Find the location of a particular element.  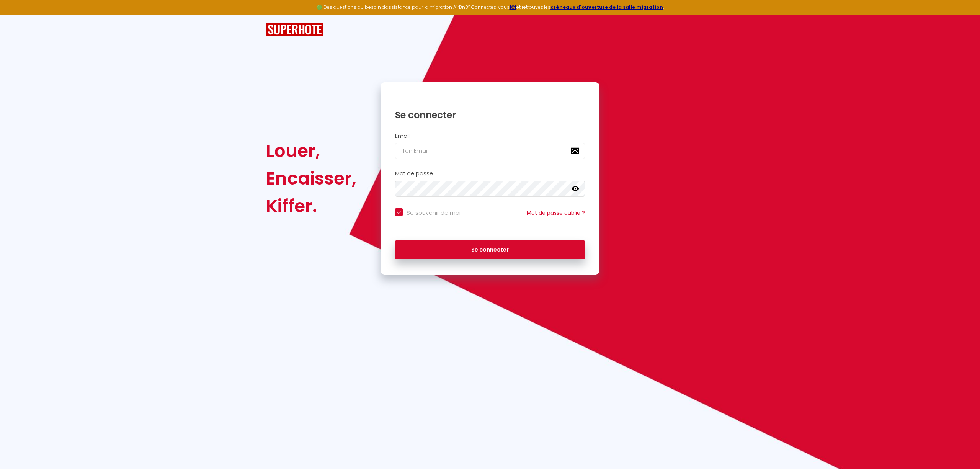

strong: ICI is located at coordinates (513, 7).